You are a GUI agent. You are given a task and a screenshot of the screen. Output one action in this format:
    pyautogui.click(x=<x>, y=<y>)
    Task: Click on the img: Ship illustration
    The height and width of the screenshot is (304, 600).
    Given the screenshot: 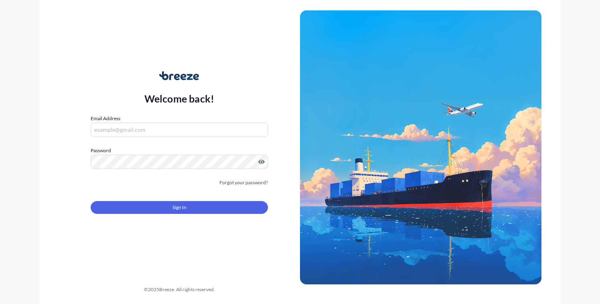 What is the action you would take?
    pyautogui.click(x=420, y=147)
    